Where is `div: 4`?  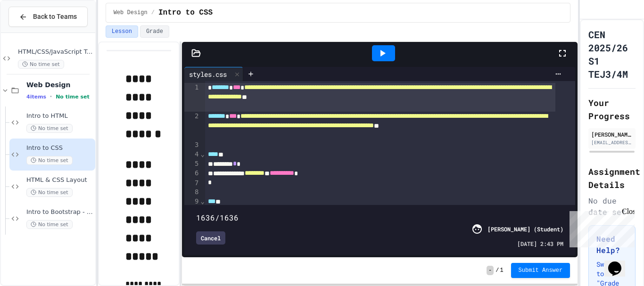 div: 4 is located at coordinates (192, 155).